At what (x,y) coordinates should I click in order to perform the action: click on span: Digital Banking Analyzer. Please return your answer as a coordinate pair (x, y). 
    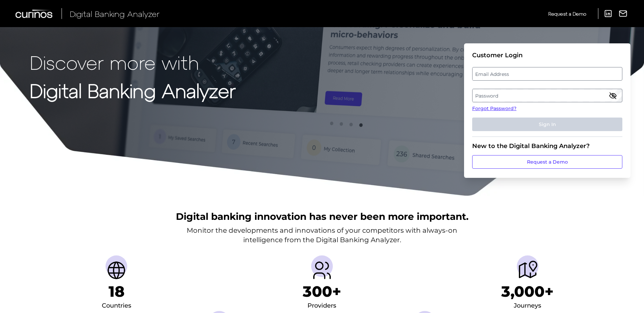
    Looking at the image, I should click on (115, 14).